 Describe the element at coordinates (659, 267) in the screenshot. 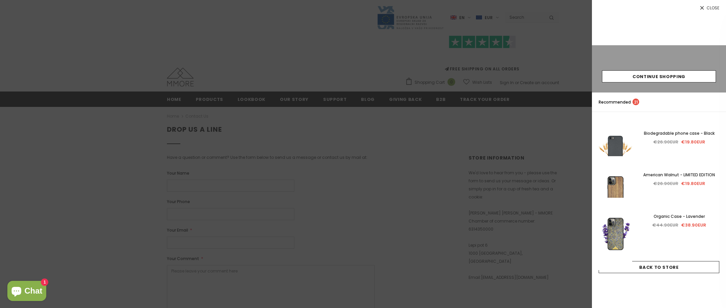

I see `a: Back To Store` at that location.